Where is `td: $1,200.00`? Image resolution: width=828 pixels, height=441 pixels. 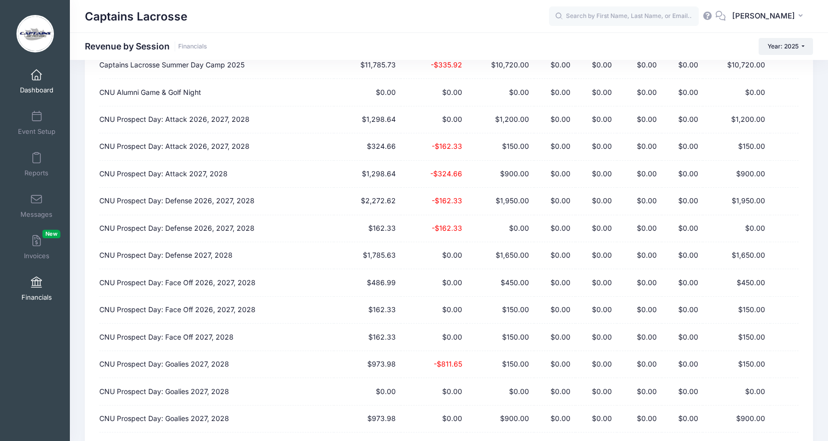
td: $1,200.00 is located at coordinates (500, 120).